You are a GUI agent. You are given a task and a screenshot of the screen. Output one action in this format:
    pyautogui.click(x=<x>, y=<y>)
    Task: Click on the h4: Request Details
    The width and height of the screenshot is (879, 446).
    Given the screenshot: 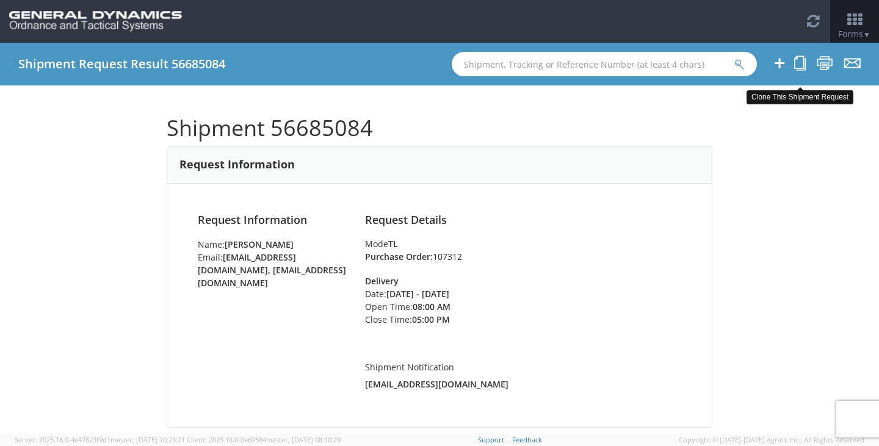 What is the action you would take?
    pyautogui.click(x=523, y=220)
    